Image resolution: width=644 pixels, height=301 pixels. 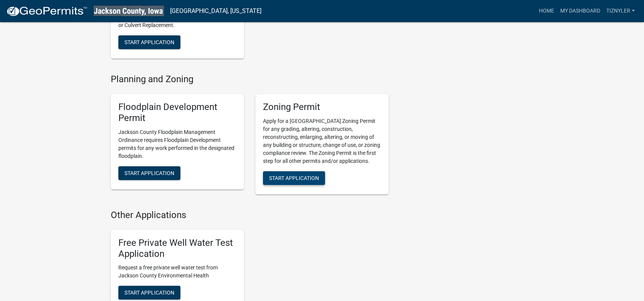 What do you see at coordinates (177, 144) in the screenshot?
I see `p: Jackson County Floodplain Management Ordinance requires Floodplain Development permits for any wo...` at bounding box center [177, 144].